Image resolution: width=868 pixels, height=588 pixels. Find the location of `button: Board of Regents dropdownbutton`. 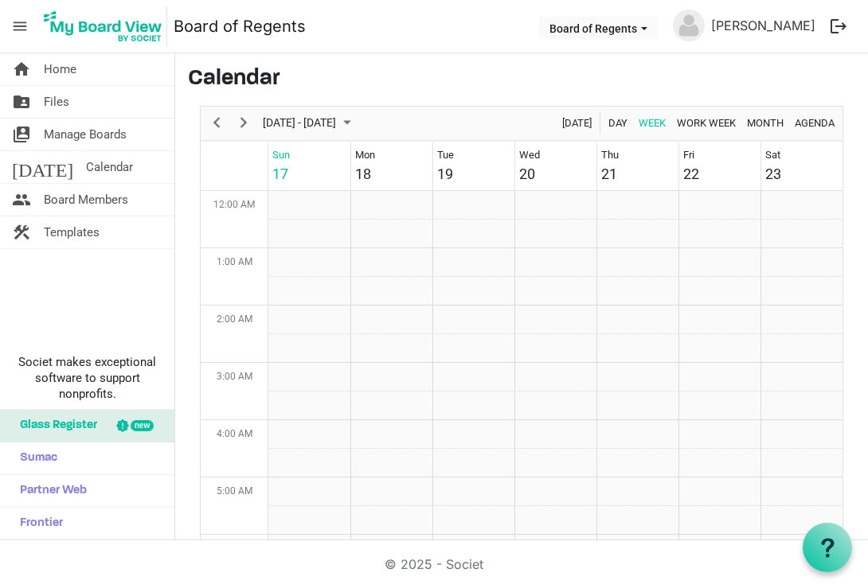

button: Board of Regents dropdownbutton is located at coordinates (598, 28).